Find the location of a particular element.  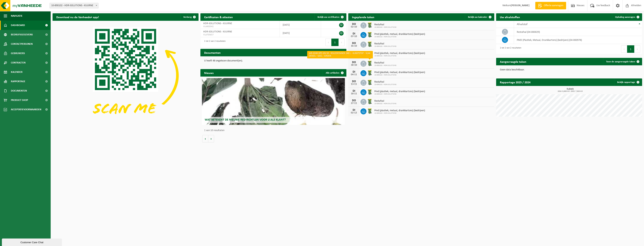

h2: Rapportage 2025 / 2024 is located at coordinates (515, 82).